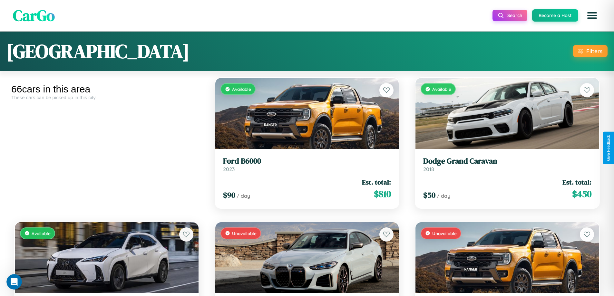  I want to click on button: Search, so click(510, 15).